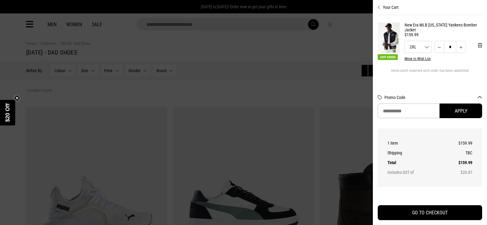 The image size is (487, 225). Describe the element at coordinates (388, 37) in the screenshot. I see `img: New Era MLB New York Yankees Bomber Jacket` at that location.